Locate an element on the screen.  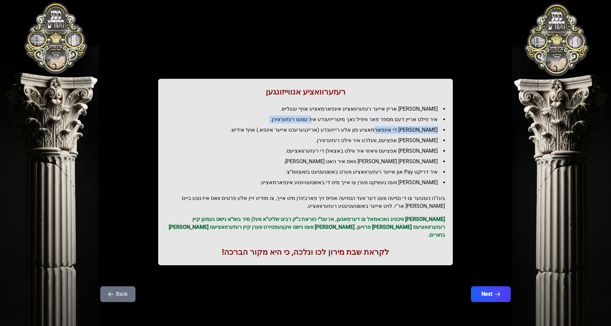
li: איר דריקט Pay און אייער רעזערוואציע ווערט באשטעטיגט בשעטומ"צ. is located at coordinates (308, 172).